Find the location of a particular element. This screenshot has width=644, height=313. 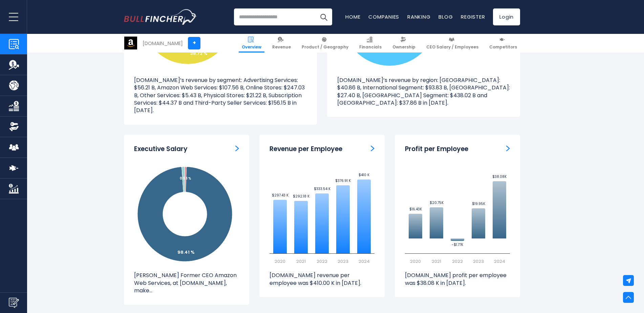

a: ceo-salary is located at coordinates (237, 148).